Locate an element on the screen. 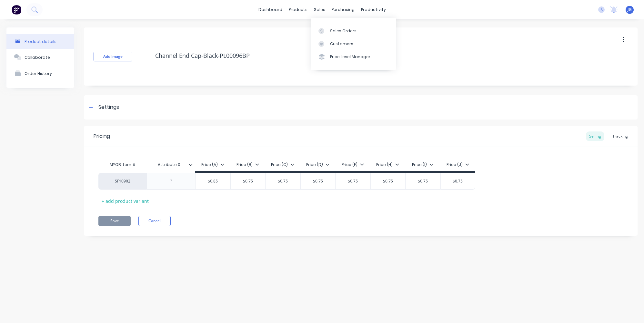 The height and width of the screenshot is (323, 644). div: Price (J) is located at coordinates (458, 164).